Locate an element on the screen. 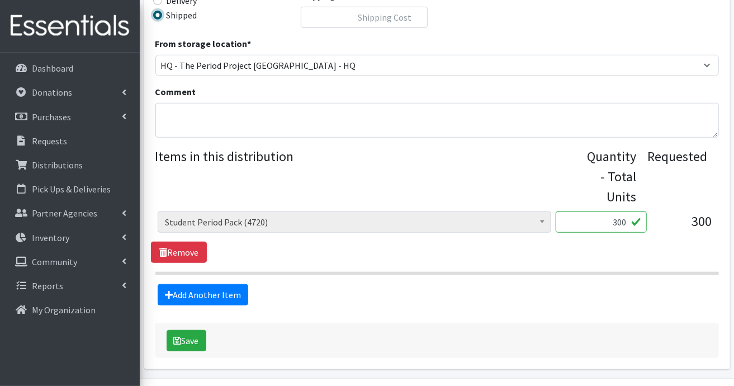 This screenshot has height=386, width=734. div: 300 is located at coordinates (684, 227).